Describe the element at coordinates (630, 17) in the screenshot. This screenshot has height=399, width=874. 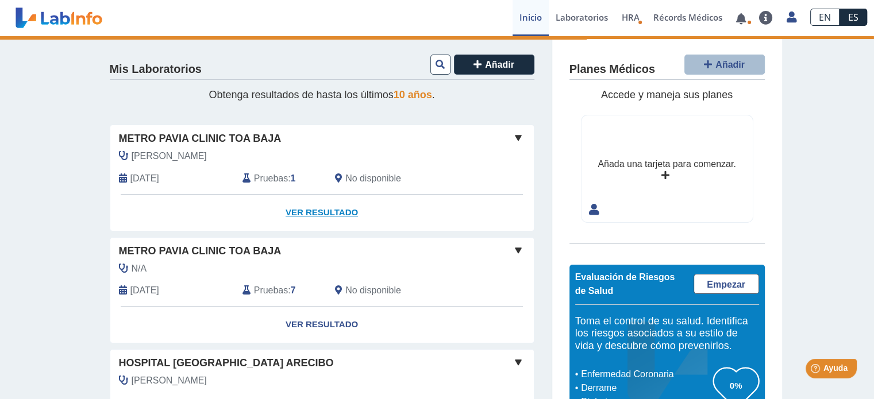
I see `span: HRA` at that location.